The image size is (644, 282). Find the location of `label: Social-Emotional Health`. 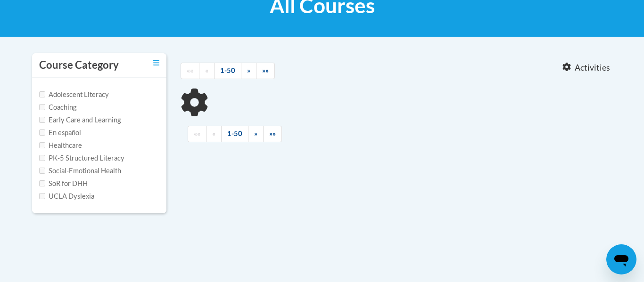

label: Social-Emotional Health is located at coordinates (80, 172).